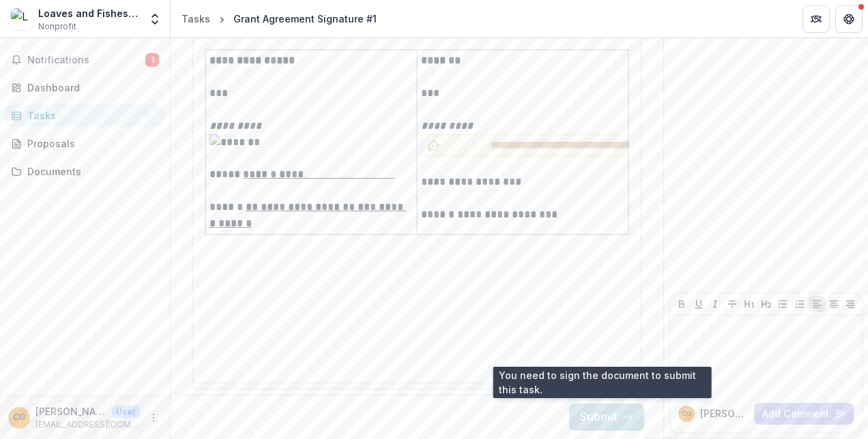 This screenshot has height=439, width=868. I want to click on div: Grant Agreement Signature #1, so click(305, 18).